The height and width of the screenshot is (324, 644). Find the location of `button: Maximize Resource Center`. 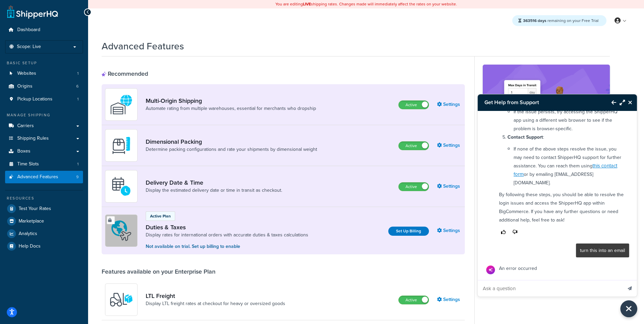

button: Maximize Resource Center is located at coordinates (621, 102).